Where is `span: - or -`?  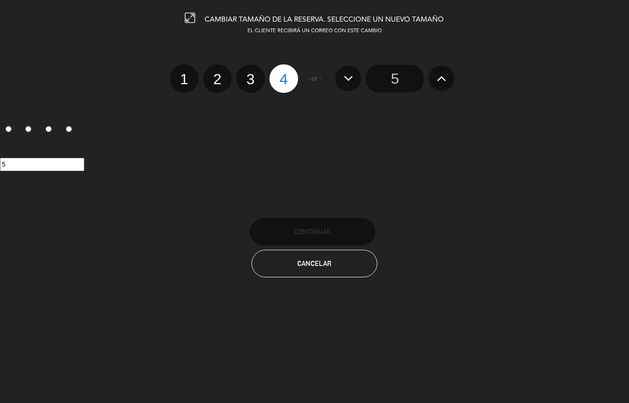 span: - or - is located at coordinates (315, 79).